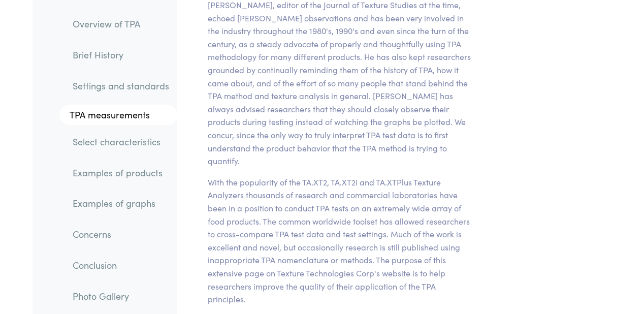 The width and height of the screenshot is (644, 314). Describe the element at coordinates (121, 172) in the screenshot. I see `a: Examples of products` at that location.